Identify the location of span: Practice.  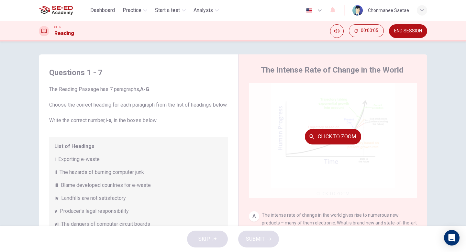
(132, 10).